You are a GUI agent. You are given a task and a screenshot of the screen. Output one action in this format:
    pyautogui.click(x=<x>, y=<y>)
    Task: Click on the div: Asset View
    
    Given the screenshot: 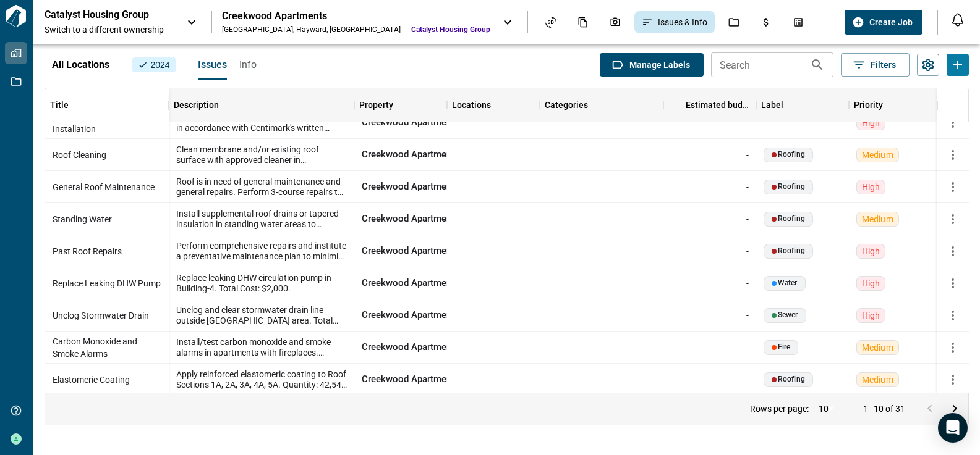 What is the action you would take?
    pyautogui.click(x=551, y=22)
    